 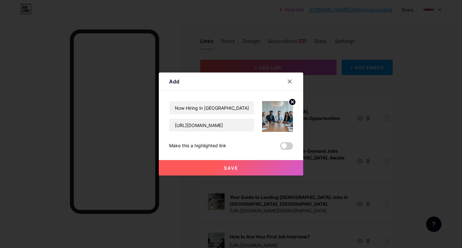 I want to click on span: Save, so click(x=231, y=168).